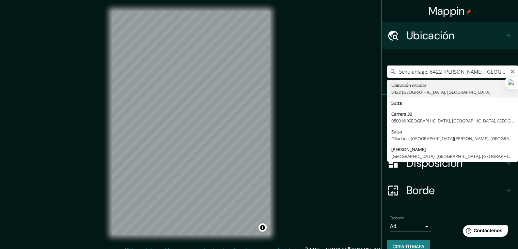  What do you see at coordinates (453, 72) in the screenshot?
I see `input: Elige tu ciudad o zona` at bounding box center [453, 72].